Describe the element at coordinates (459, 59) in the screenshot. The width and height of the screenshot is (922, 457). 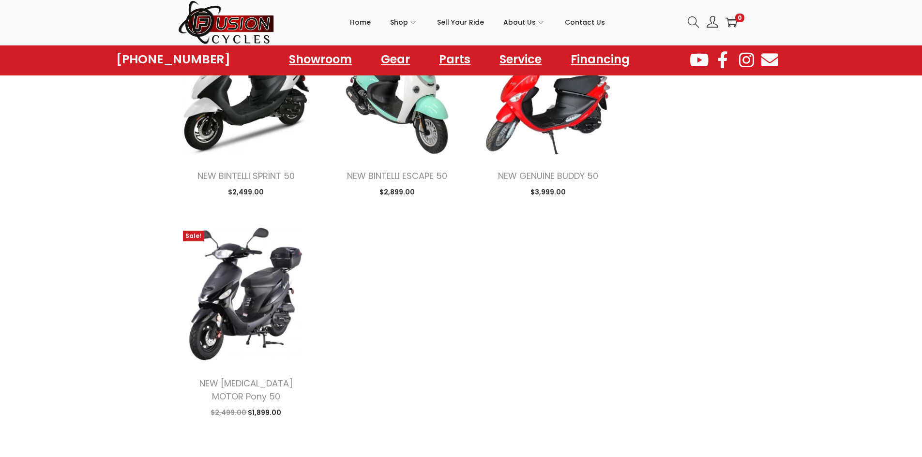
I see `nav: Menu` at that location.